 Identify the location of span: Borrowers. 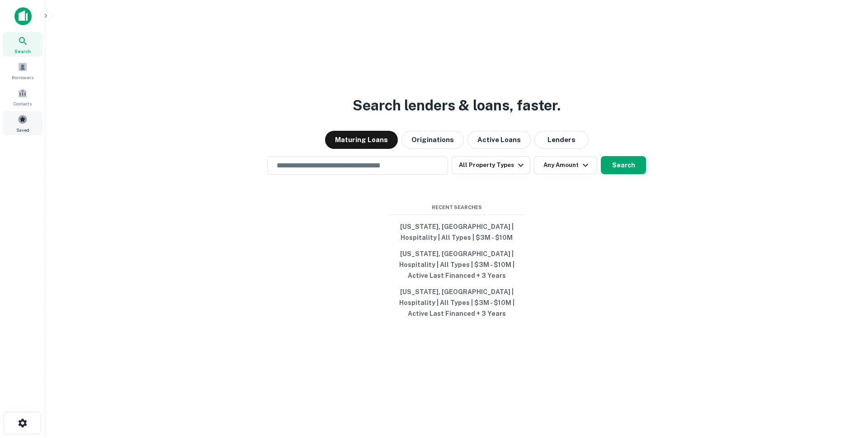
(23, 77).